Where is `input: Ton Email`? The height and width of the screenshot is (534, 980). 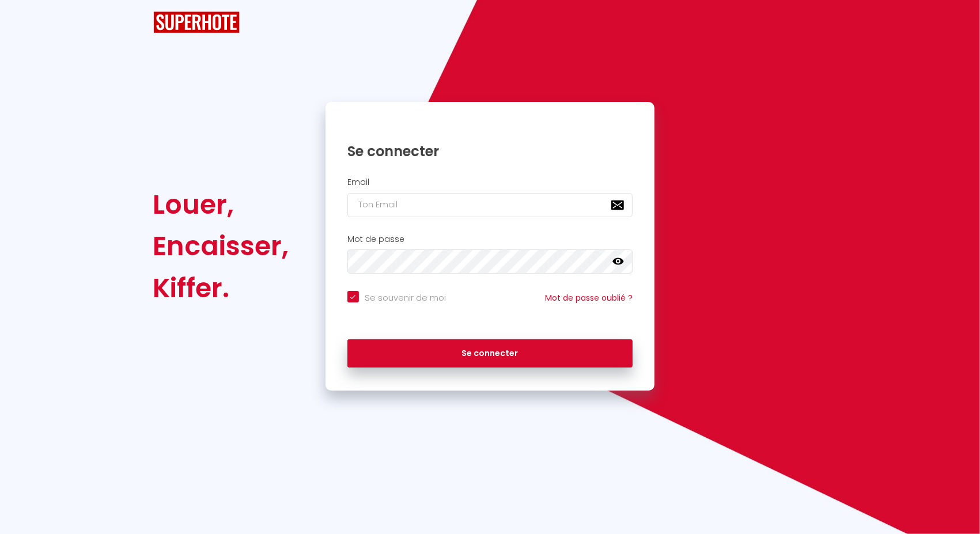 input: Ton Email is located at coordinates (491, 205).